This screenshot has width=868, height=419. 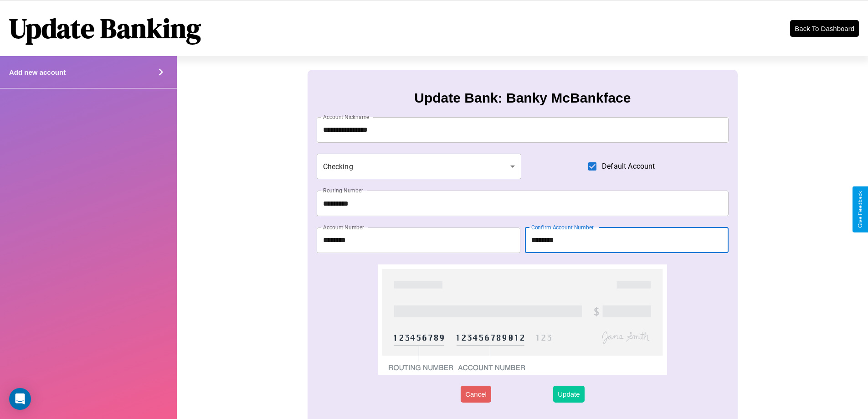 I want to click on button: Cancel, so click(x=476, y=394).